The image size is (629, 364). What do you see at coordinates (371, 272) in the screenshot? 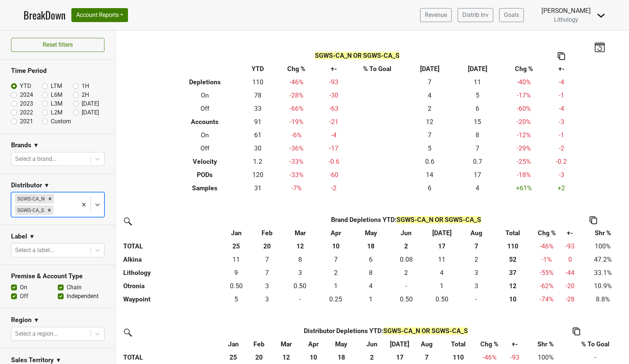
I see `td: 8.25` at bounding box center [371, 272].